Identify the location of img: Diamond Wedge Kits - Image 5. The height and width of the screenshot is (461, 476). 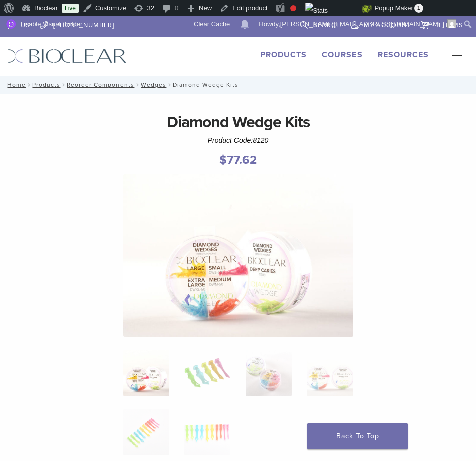
(146, 432).